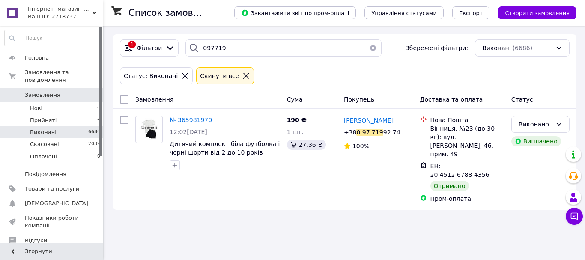  What do you see at coordinates (359, 99) in the screenshot?
I see `span: Покупець` at bounding box center [359, 99].